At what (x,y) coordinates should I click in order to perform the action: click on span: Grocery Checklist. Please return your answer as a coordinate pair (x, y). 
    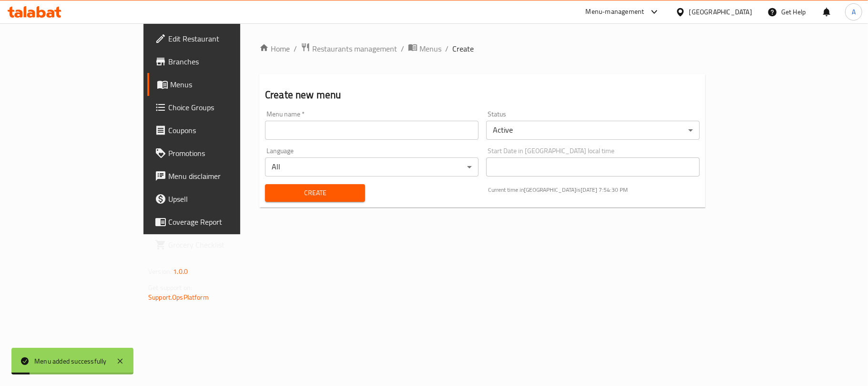
    Looking at the image, I should click on (224, 245).